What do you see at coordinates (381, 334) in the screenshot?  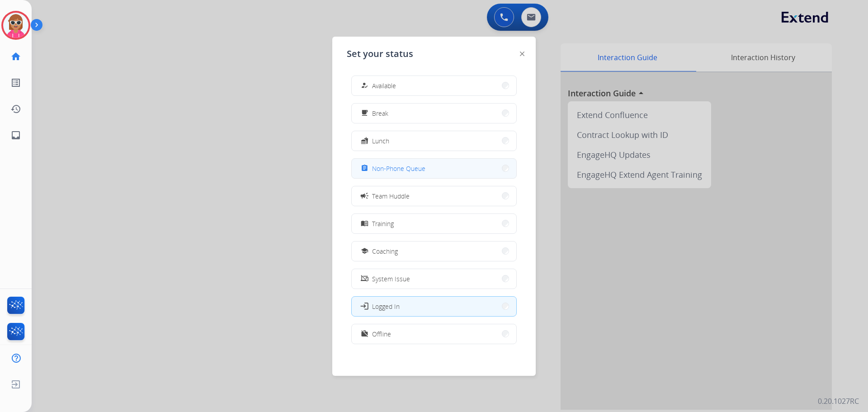 I see `span: Offline` at bounding box center [381, 334].